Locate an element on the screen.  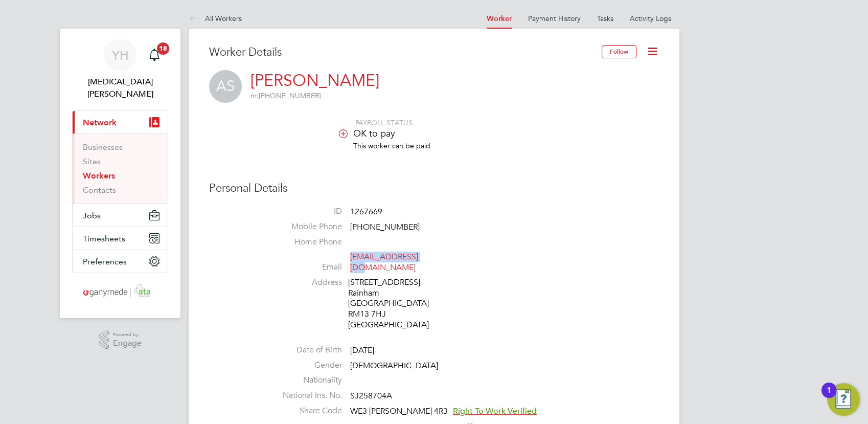
span: Powered by is located at coordinates (127, 334).